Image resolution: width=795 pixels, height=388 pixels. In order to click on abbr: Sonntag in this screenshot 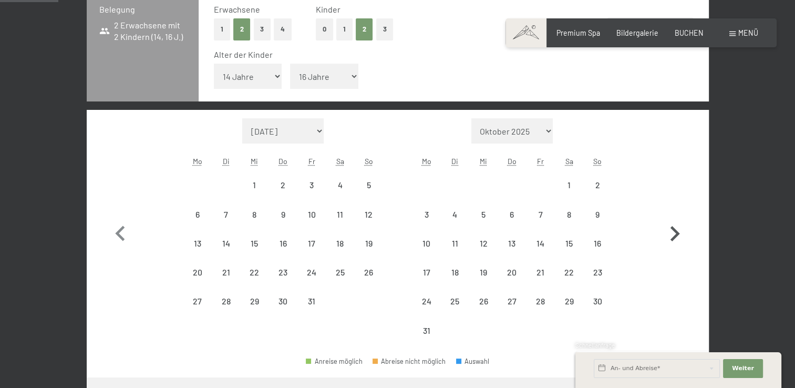, I will do `click(369, 161)`.